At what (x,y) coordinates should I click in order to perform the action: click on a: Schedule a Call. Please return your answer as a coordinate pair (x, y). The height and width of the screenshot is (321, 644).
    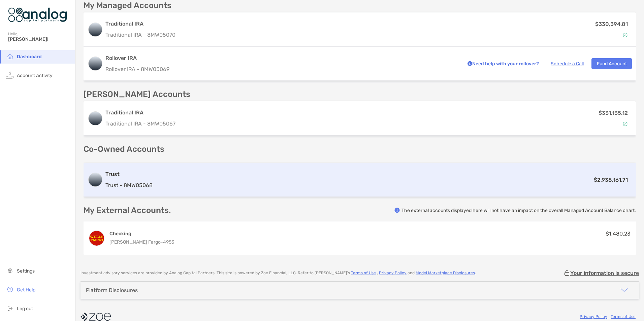
    Looking at the image, I should click on (567, 64).